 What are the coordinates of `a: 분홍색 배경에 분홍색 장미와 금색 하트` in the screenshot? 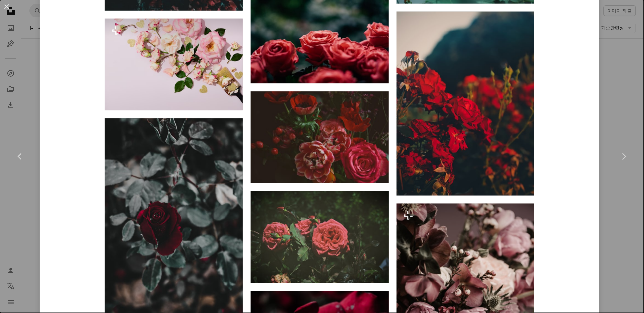 It's located at (174, 64).